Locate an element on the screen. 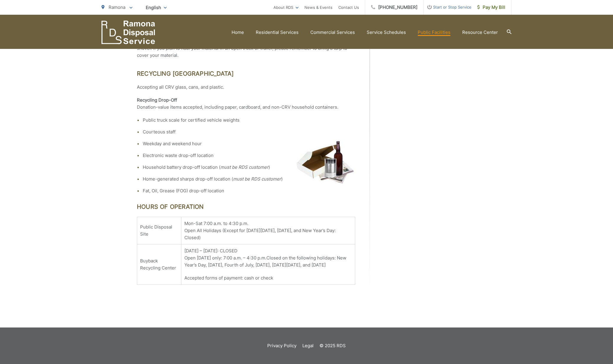 Image resolution: width=613 pixels, height=364 pixels. a: EDCD logo. Return to the homepage. is located at coordinates (128, 32).